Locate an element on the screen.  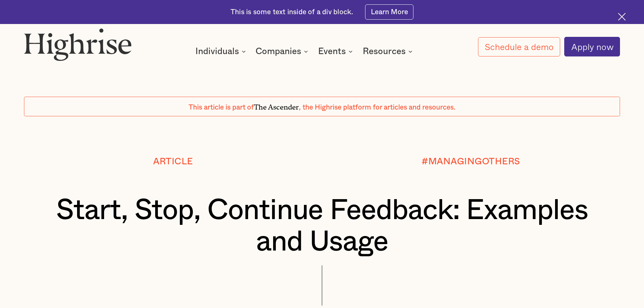
a: Schedule a demo is located at coordinates (519, 47).